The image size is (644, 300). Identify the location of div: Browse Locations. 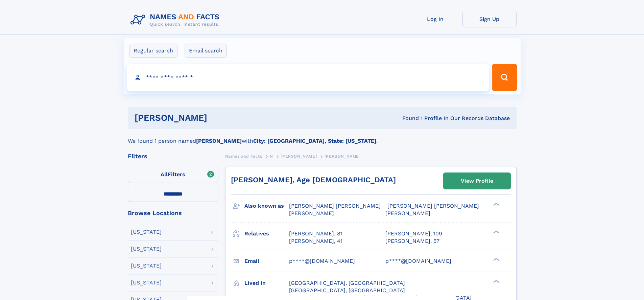
(173, 213).